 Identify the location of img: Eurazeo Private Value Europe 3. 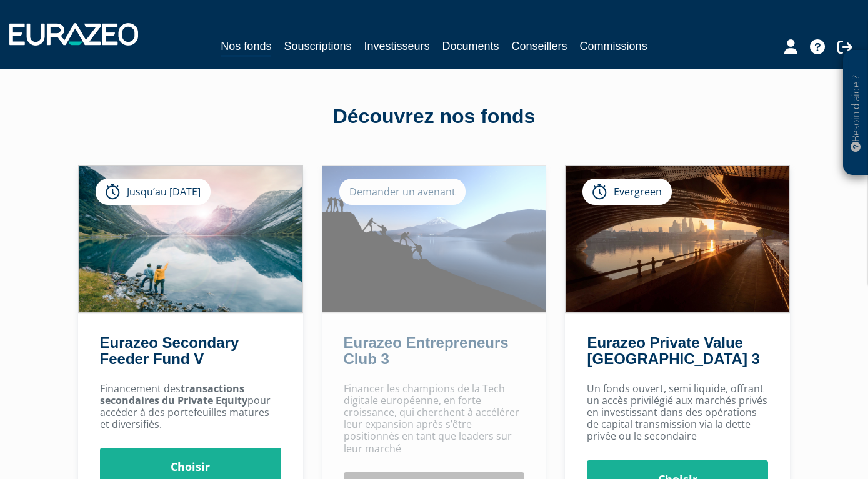
(678, 240).